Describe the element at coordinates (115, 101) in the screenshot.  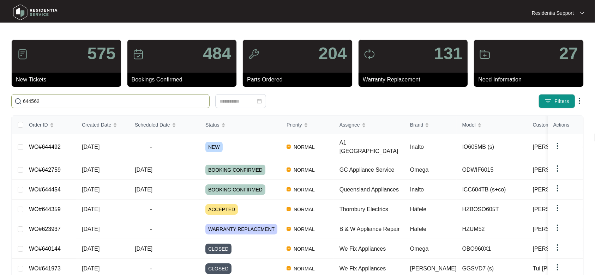
I see `input: Search by Order Id, Assignee Name, Customer Name, Brand and Model` at that location.